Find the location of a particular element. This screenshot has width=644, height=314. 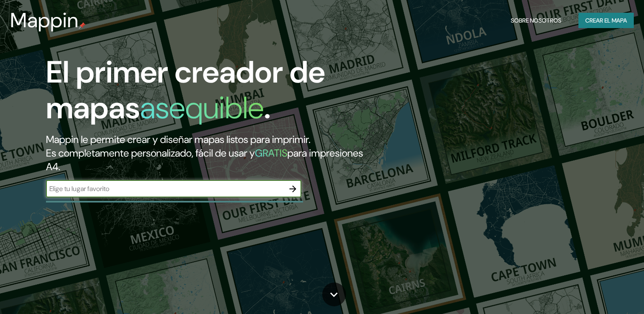

font: Crear el mapa is located at coordinates (606, 21).